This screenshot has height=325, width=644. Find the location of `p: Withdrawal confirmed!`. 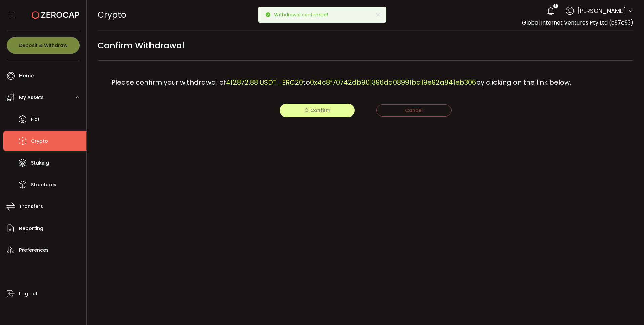

p: Withdrawal confirmed! is located at coordinates (304, 15).